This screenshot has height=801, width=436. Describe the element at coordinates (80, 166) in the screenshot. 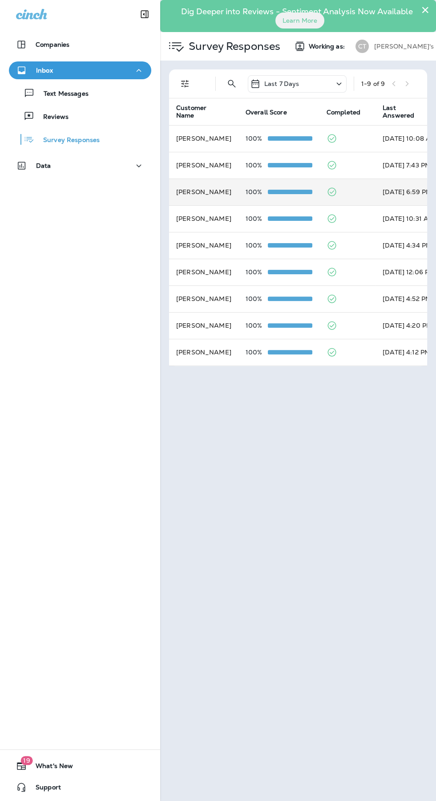

I see `button: Data` at that location.